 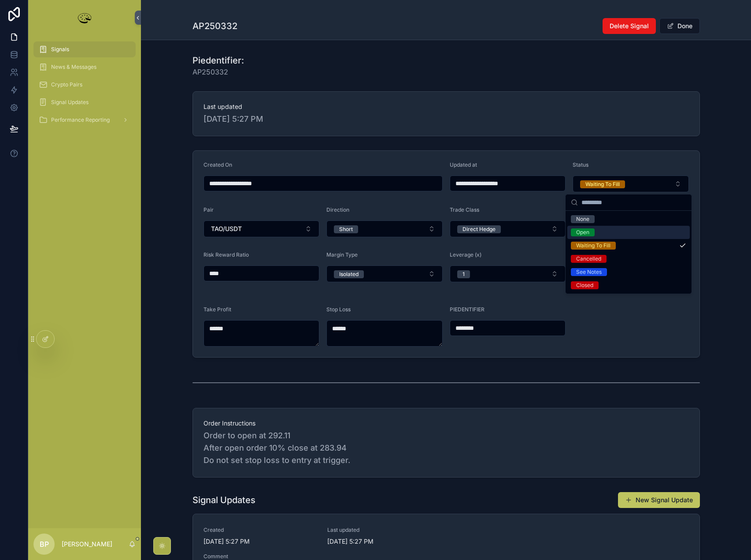 What do you see at coordinates (583, 232) in the screenshot?
I see `div: Open` at bounding box center [583, 232].